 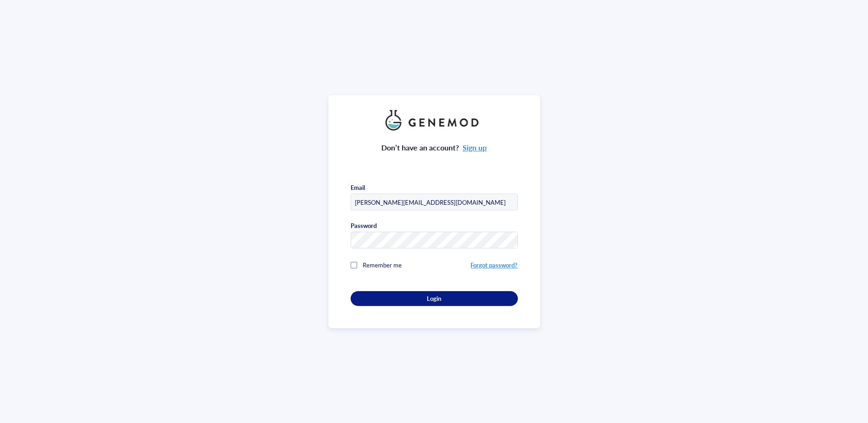 I want to click on span: Remember me, so click(x=382, y=265).